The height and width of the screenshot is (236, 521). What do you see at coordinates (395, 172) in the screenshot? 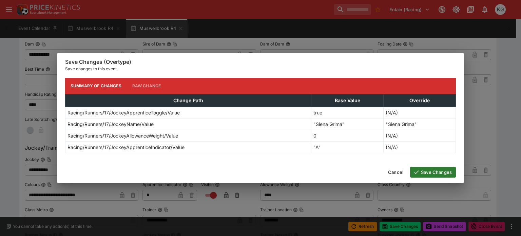
I see `button: Cancel` at bounding box center [395, 172].